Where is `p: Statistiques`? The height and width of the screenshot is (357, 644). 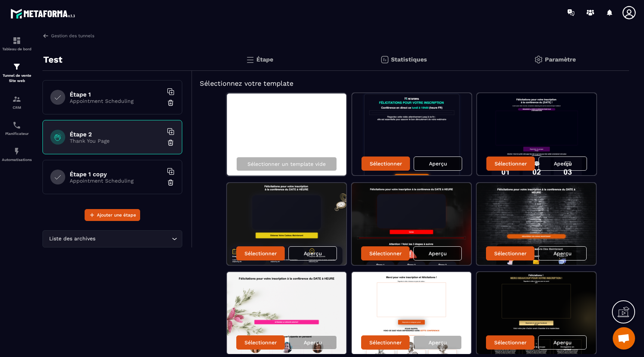 p: Statistiques is located at coordinates (409, 59).